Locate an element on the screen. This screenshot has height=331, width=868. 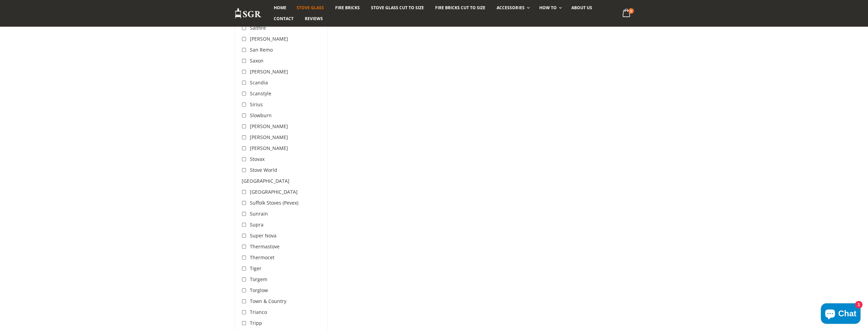
span: Suffolk Stoves (Pevex) is located at coordinates (274, 202).